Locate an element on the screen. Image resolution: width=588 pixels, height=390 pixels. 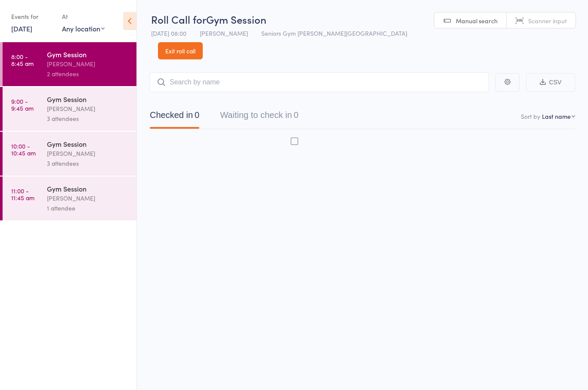
time: 11:00 - 11:45 am is located at coordinates (22, 195).